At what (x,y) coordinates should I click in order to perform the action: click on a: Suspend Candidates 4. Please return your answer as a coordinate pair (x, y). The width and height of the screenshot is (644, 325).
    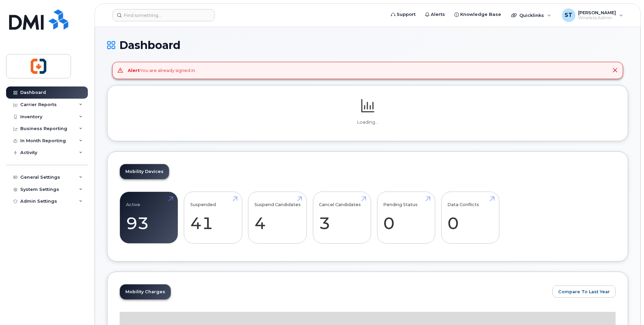
    Looking at the image, I should click on (278, 218).